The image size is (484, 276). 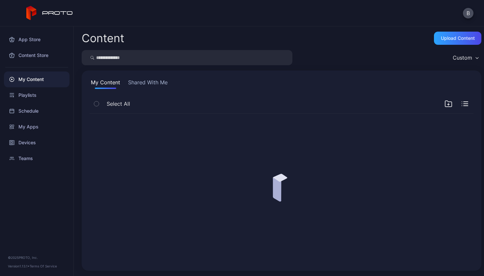 I want to click on button: My Content, so click(x=105, y=84).